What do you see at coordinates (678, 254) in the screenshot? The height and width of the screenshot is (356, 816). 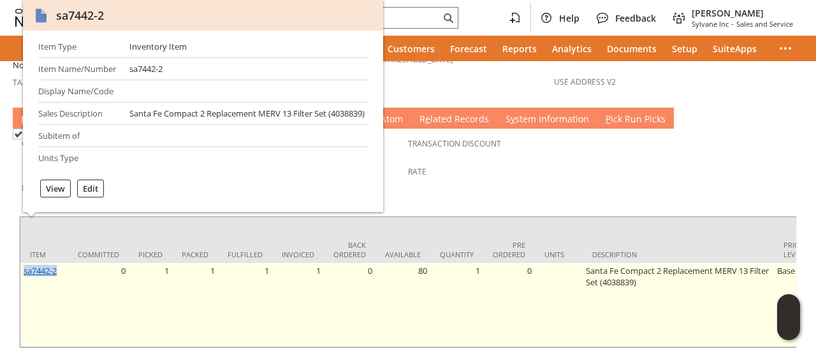 I see `div: Description` at bounding box center [678, 254].